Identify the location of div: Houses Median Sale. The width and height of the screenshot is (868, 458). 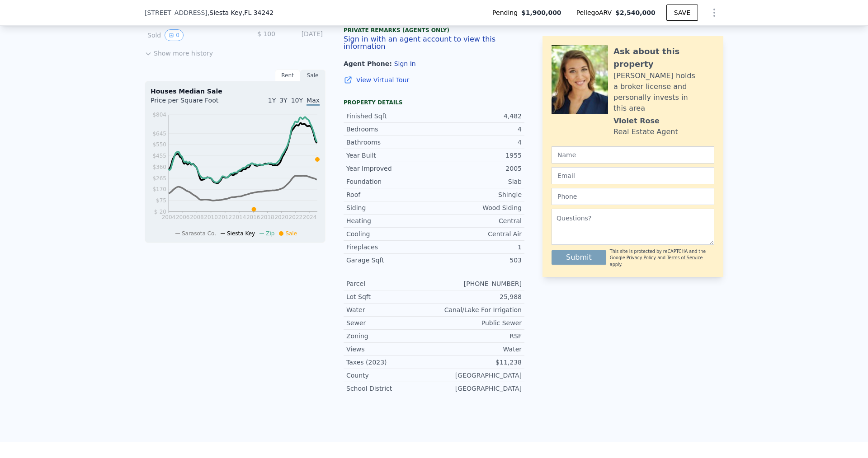
(235, 91).